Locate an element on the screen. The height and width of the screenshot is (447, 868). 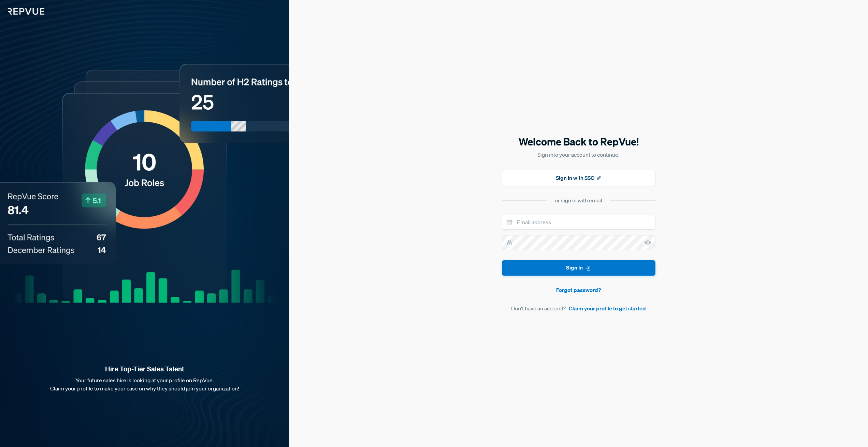
h5: Welcome Back to RepVue! is located at coordinates (578, 142).